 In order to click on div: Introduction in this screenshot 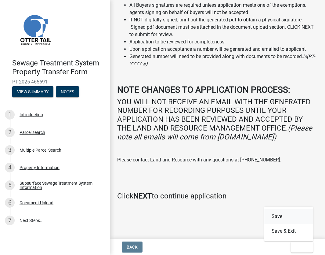, I will do `click(31, 115)`.